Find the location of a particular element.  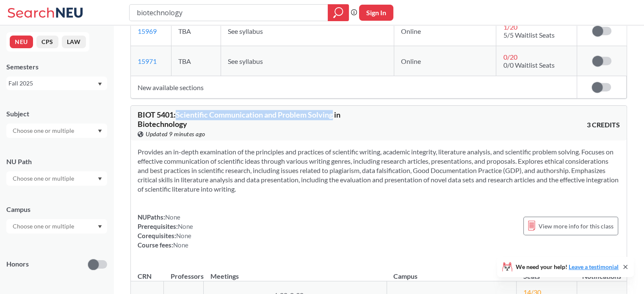

a: 15969 is located at coordinates (147, 31).